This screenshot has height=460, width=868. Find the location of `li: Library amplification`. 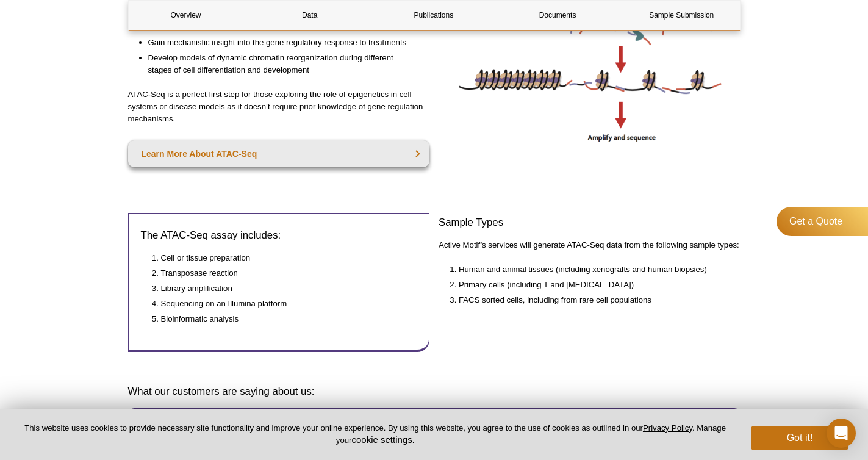

li: Library amplification is located at coordinates (283, 289).